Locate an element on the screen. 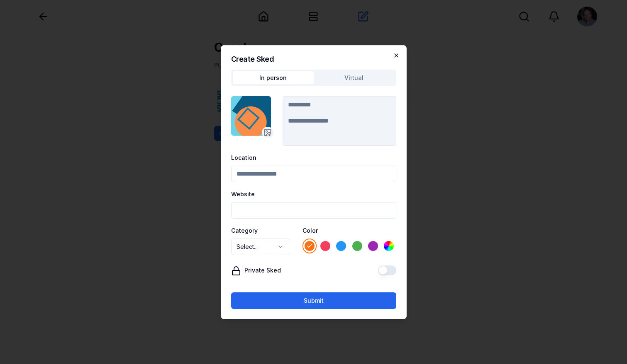 The width and height of the screenshot is (627, 364). button: Submit is located at coordinates (314, 301).